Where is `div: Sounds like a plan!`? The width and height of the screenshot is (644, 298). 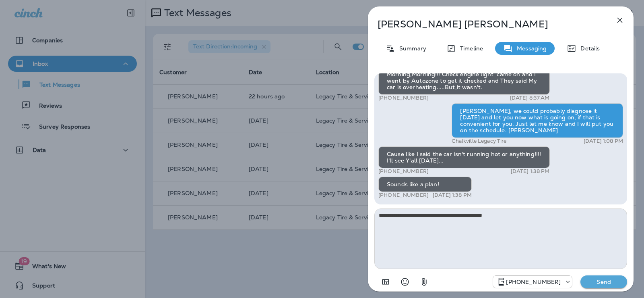
div: Sounds like a plan! is located at coordinates (425, 184).